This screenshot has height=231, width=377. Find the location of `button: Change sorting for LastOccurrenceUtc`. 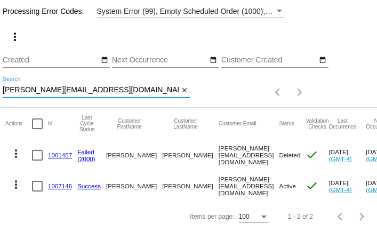

button: Change sorting for LastOccurrenceUtc is located at coordinates (343, 124).